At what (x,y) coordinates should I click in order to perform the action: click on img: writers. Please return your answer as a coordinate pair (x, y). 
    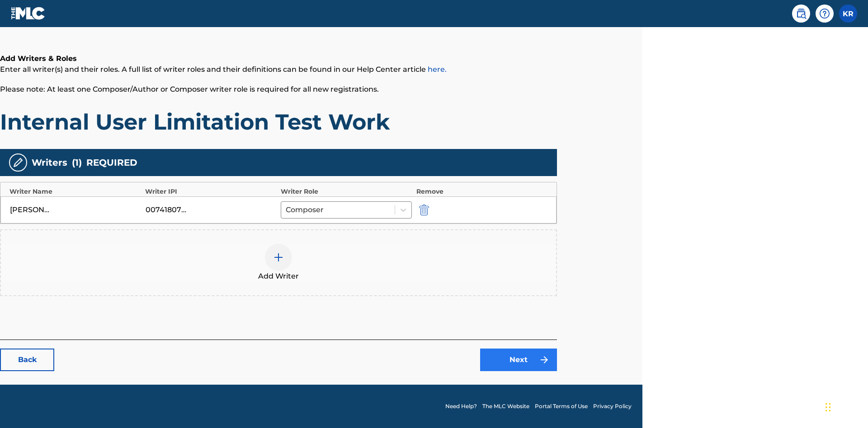
    Looking at the image, I should click on (18, 163).